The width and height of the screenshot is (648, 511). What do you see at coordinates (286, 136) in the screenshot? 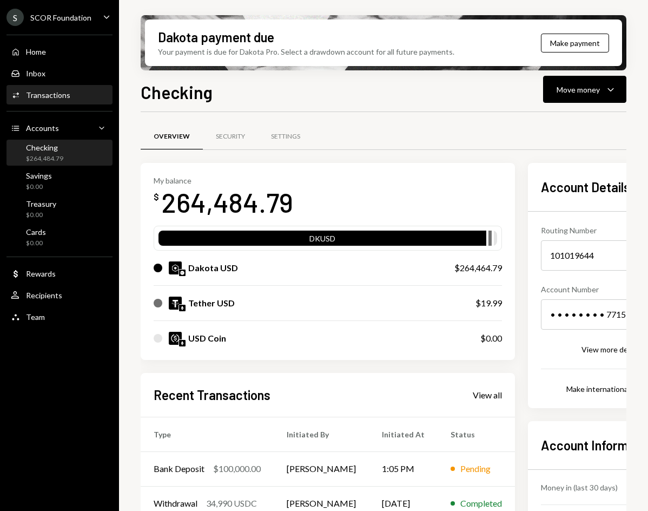
I see `a: Settings` at bounding box center [286, 136].